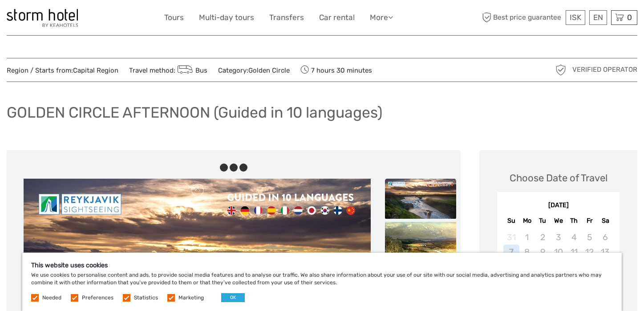 This screenshot has width=644, height=311. What do you see at coordinates (287, 17) in the screenshot?
I see `a: Transfers` at bounding box center [287, 17].